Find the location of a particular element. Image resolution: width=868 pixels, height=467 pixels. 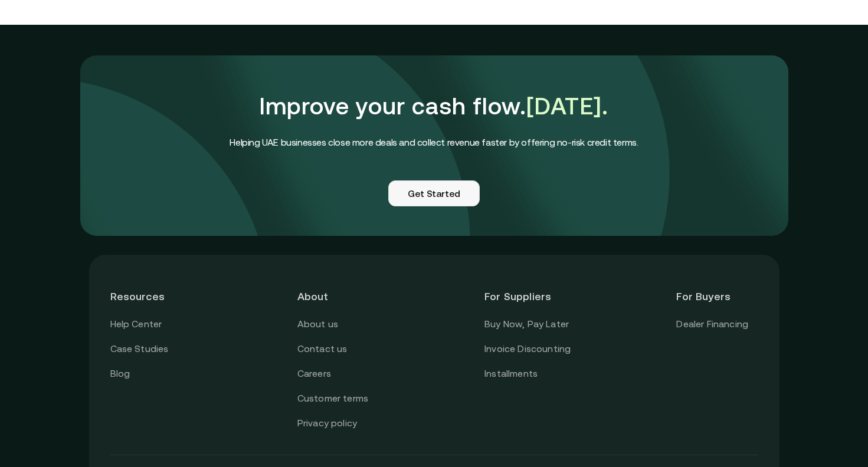

a: About us is located at coordinates (317, 324).